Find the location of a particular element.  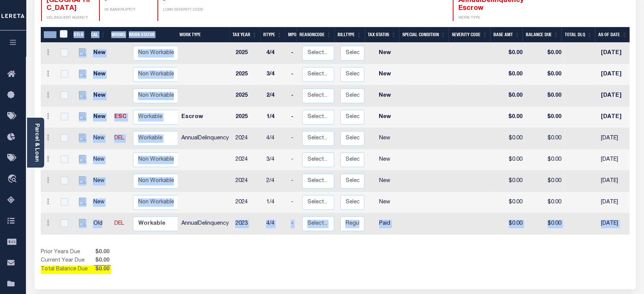

p: DELINQUENT AGENCY is located at coordinates (68, 18).